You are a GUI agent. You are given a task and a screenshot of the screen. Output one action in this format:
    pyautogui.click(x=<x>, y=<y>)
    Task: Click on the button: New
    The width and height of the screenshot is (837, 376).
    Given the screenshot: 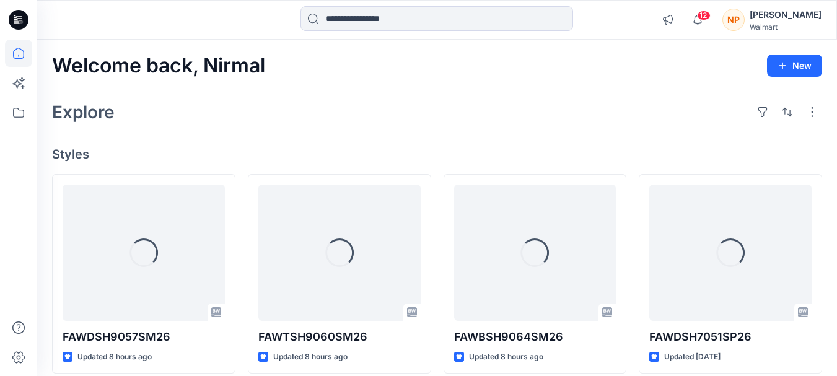 What is the action you would take?
    pyautogui.click(x=795, y=66)
    